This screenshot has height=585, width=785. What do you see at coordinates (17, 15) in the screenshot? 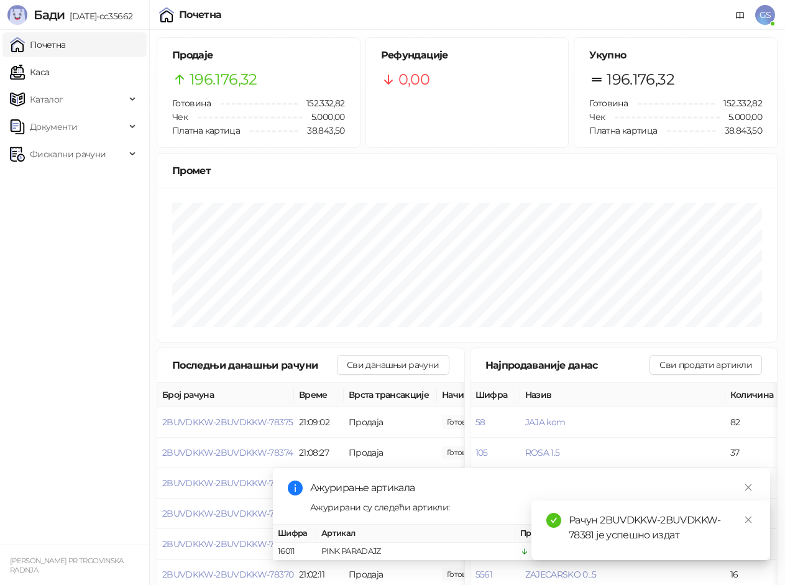
I see `img: Logo` at bounding box center [17, 15].